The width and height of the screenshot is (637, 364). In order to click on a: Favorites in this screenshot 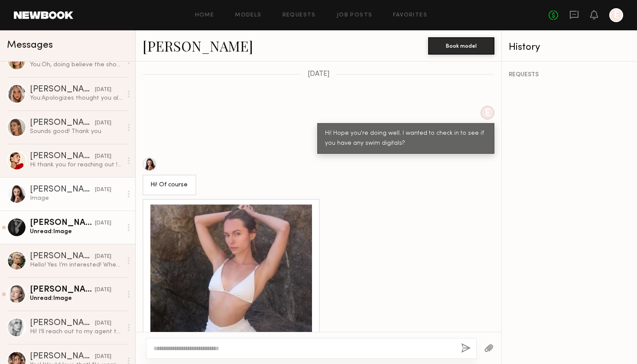, I will do `click(410, 15)`.